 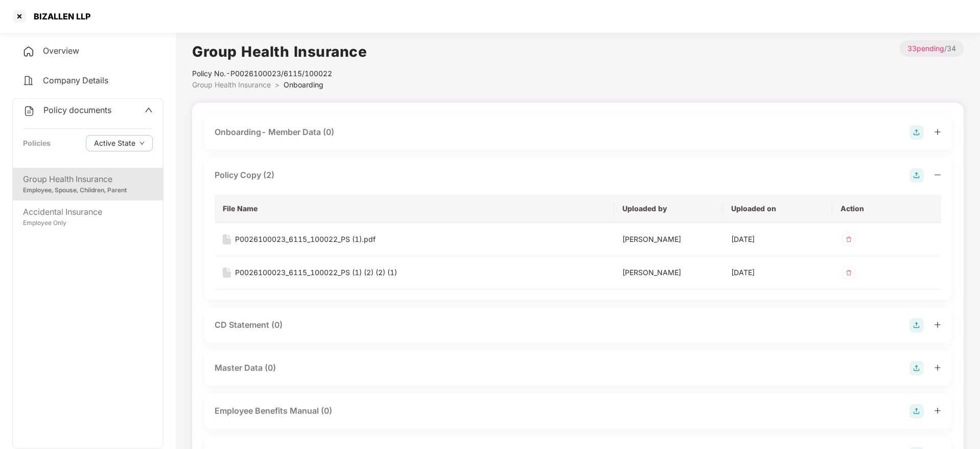 What do you see at coordinates (88, 223) in the screenshot?
I see `div: Employee Only` at bounding box center [88, 223].